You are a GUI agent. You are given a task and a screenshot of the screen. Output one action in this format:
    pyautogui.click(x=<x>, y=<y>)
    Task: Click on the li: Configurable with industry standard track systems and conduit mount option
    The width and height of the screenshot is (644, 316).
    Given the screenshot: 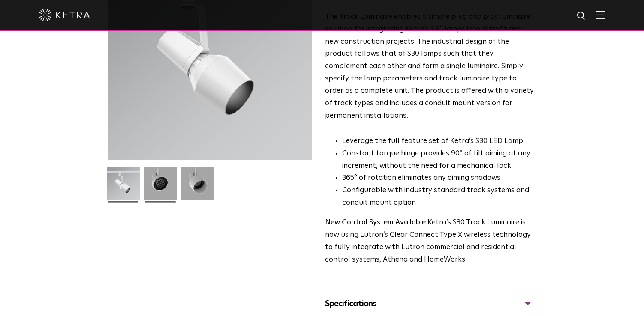 What is the action you would take?
    pyautogui.click(x=438, y=197)
    